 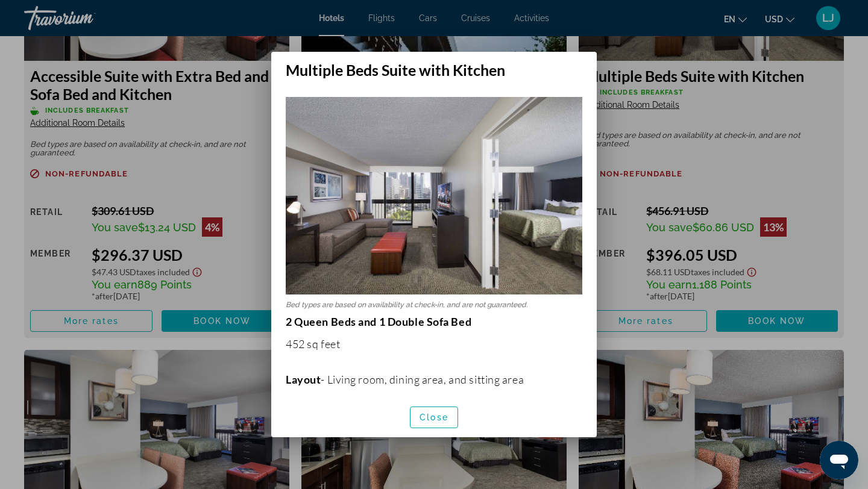 I want to click on b: Layout, so click(x=303, y=379).